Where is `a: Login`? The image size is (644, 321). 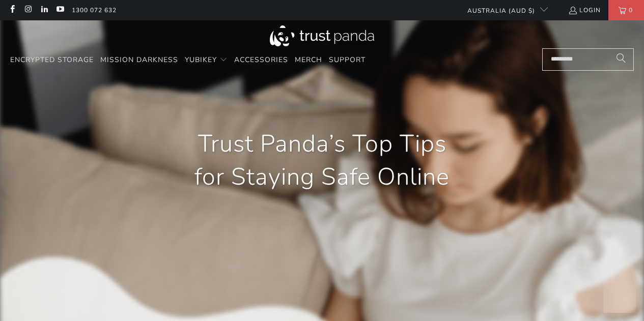 a: Login is located at coordinates (585, 10).